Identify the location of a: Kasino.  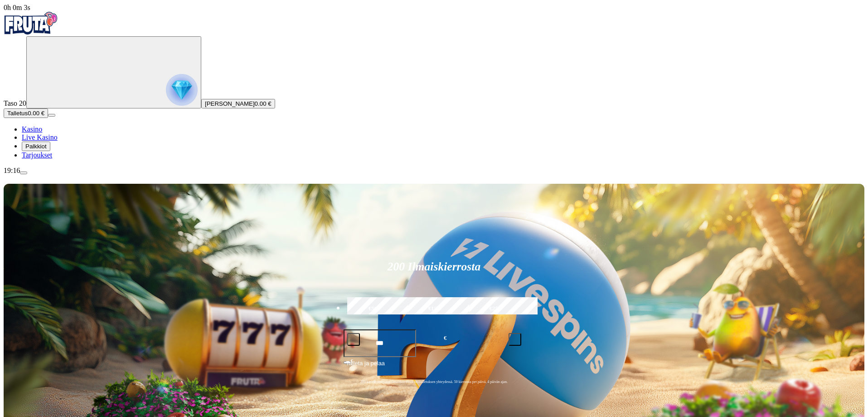
(32, 129).